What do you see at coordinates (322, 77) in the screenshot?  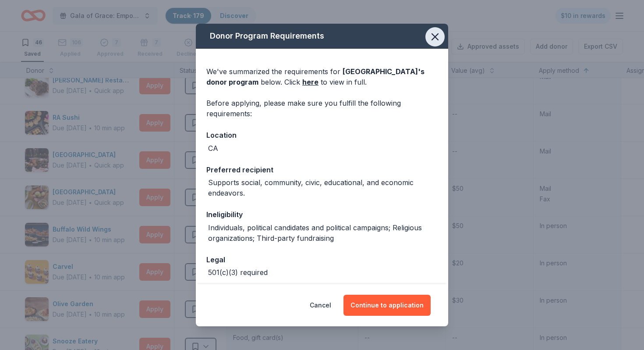 I see `div: We've summarized the requirements for below. Click to view in full.` at bounding box center [322, 77].